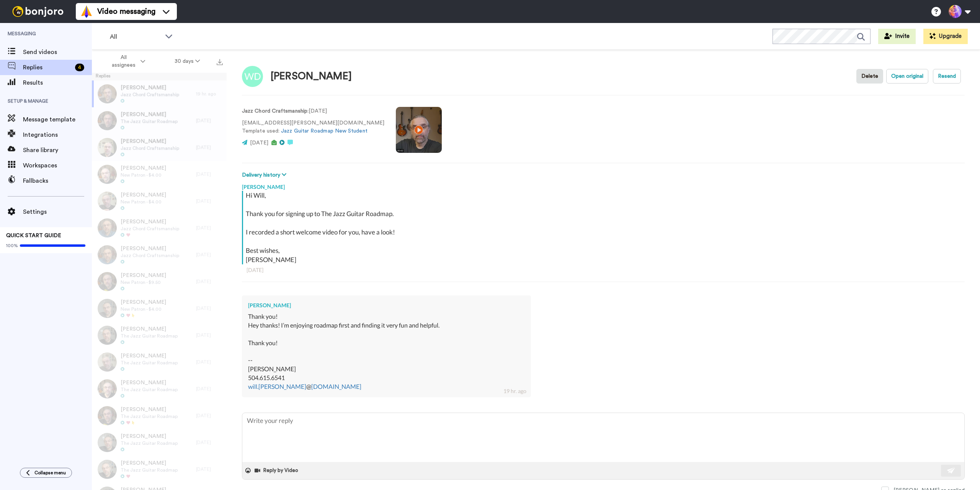 The height and width of the screenshot is (490, 980). Describe the element at coordinates (265, 175) in the screenshot. I see `button: Delivery history` at that location.